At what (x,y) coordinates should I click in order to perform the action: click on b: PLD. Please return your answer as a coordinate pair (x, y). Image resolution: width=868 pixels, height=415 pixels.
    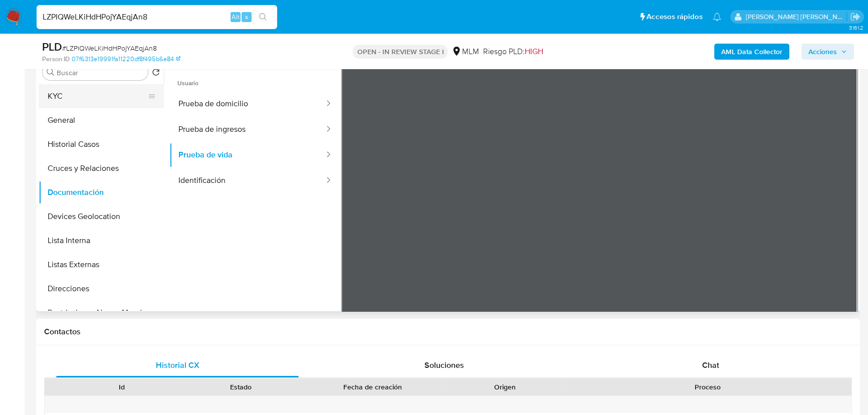
    Looking at the image, I should click on (52, 47).